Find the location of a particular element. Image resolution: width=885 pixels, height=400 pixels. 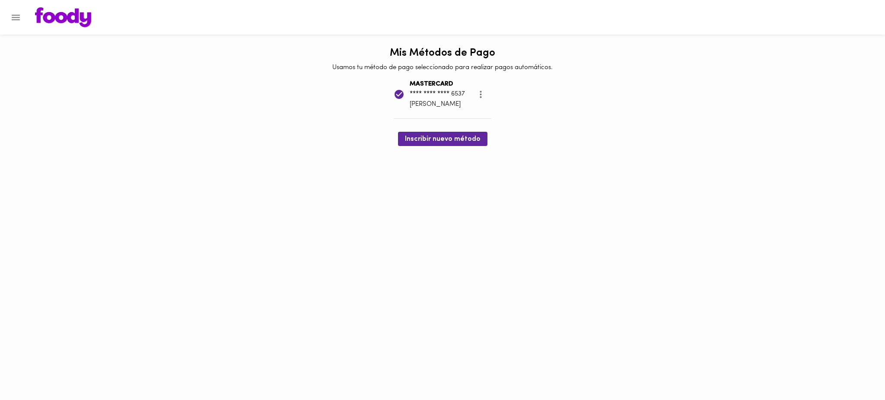

img: logo.png is located at coordinates (63, 17).